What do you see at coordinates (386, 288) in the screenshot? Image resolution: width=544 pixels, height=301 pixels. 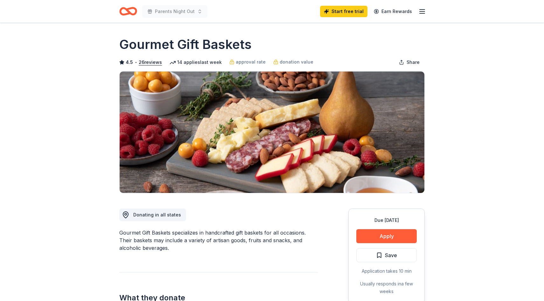 I see `div: Usually responds in a few weeks` at bounding box center [386, 288].